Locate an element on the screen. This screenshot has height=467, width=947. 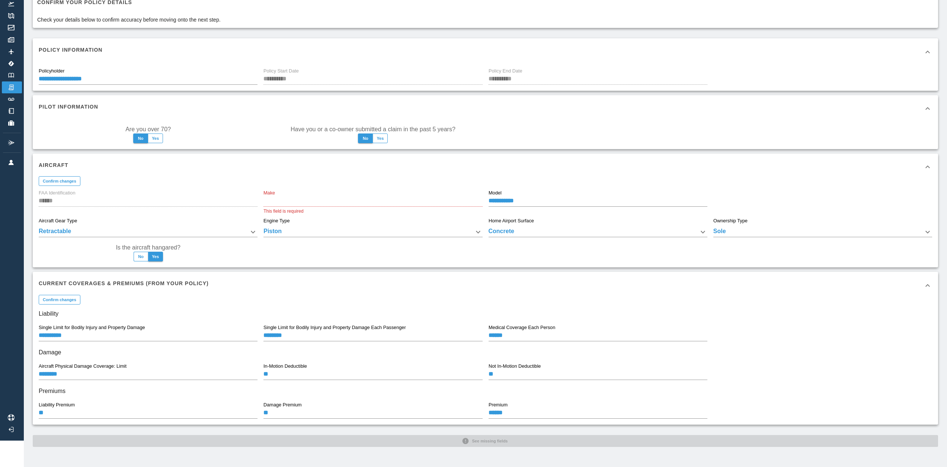
label: Damage Premium is located at coordinates (282, 405).